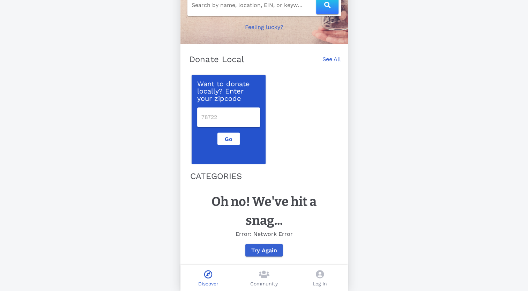 The width and height of the screenshot is (528, 291). Describe the element at coordinates (228, 117) in the screenshot. I see `input: 78722` at that location.